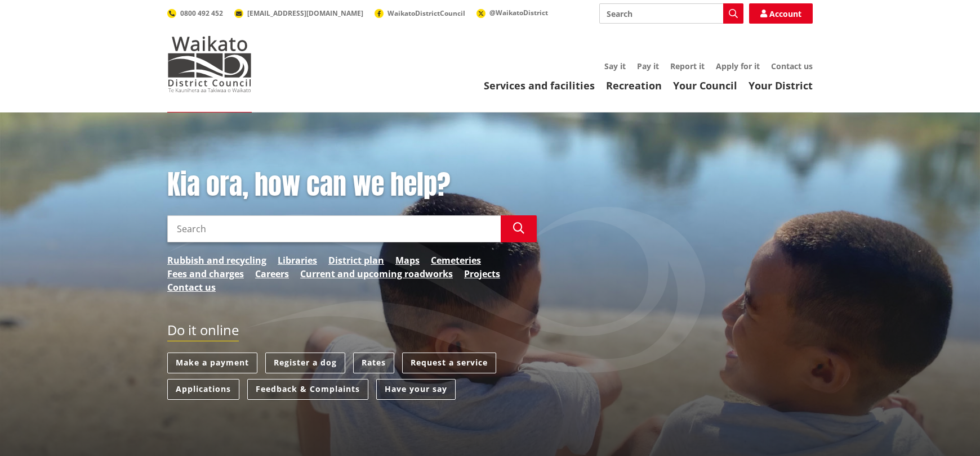 The width and height of the screenshot is (980, 456). I want to click on a: Rubbish and recycling, so click(217, 260).